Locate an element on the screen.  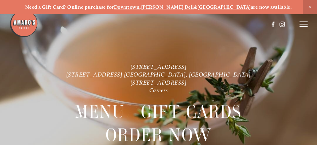
a: Gift Cards is located at coordinates (192, 112).